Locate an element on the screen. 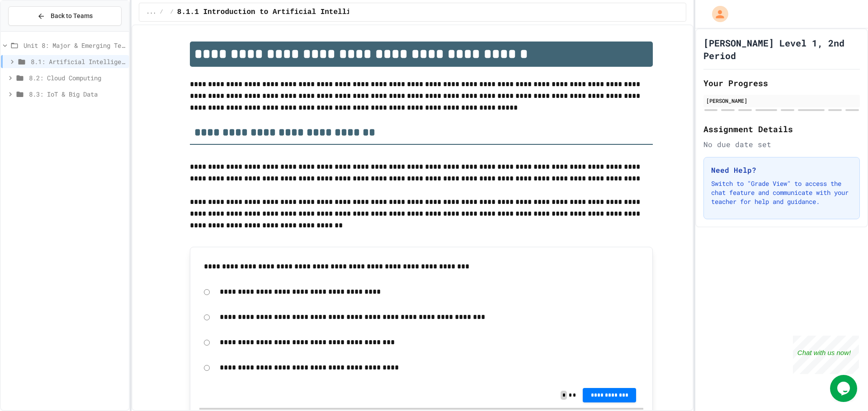 The image size is (868, 411). span: 8.2: Cloud Computing is located at coordinates (77, 78).